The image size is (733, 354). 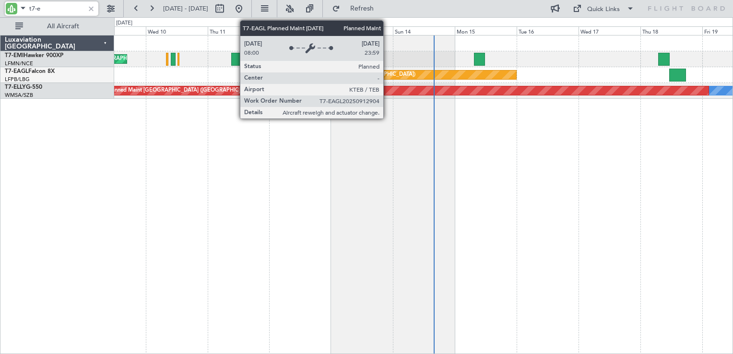 I want to click on button: Refresh, so click(x=356, y=9).